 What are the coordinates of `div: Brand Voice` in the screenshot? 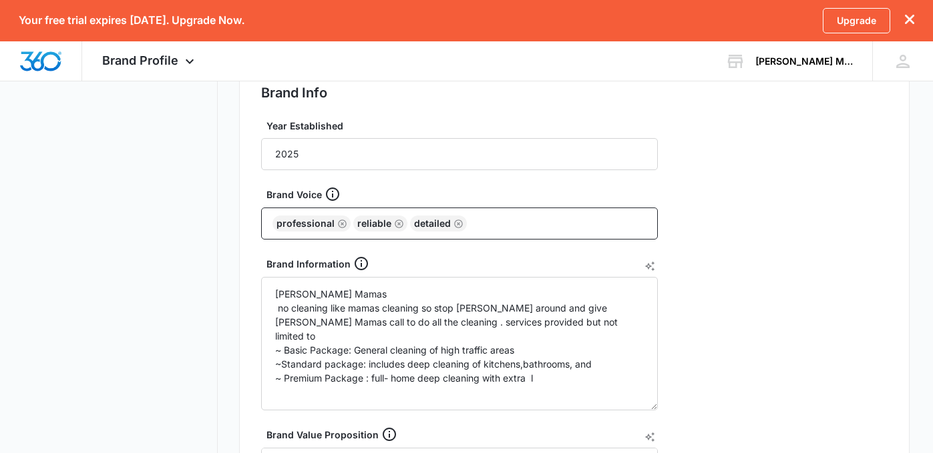 It's located at (465, 194).